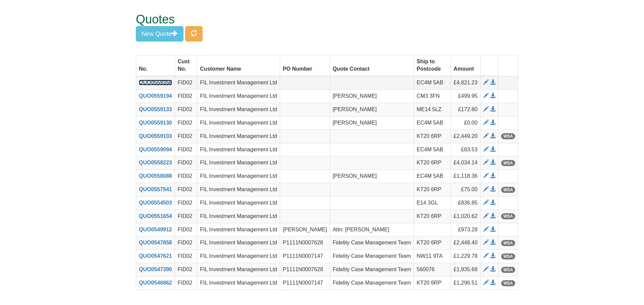 The width and height of the screenshot is (644, 305). Describe the element at coordinates (466, 163) in the screenshot. I see `td: £4,034.14` at that location.